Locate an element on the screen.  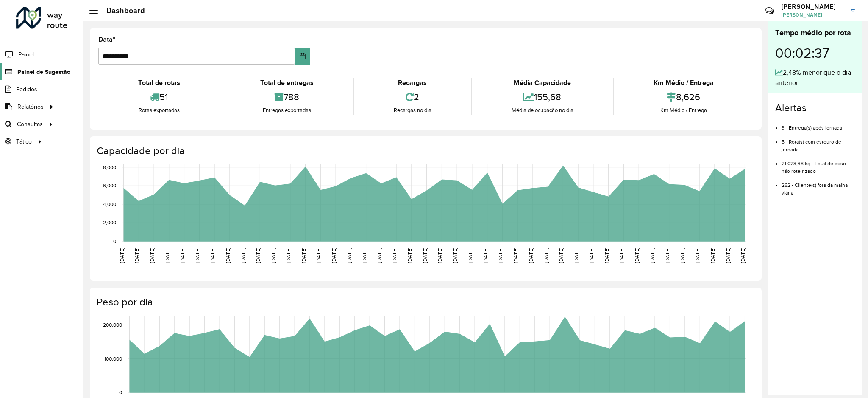
h4: Alertas is located at coordinates (815, 107).